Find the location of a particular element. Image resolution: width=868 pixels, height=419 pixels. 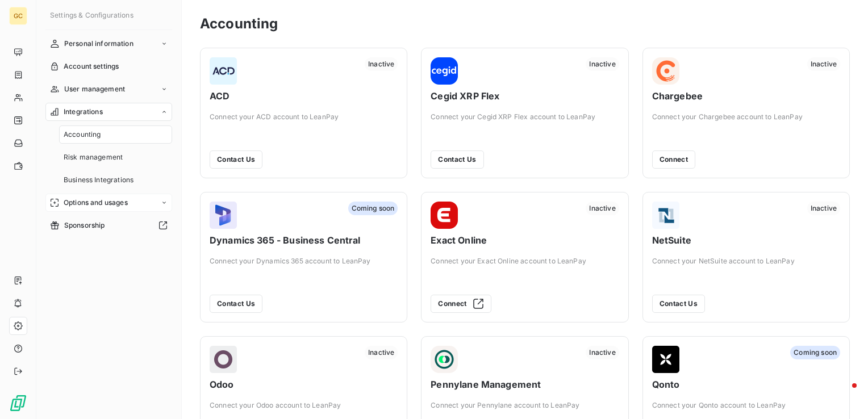

img: Cegid XRP Flex logo is located at coordinates (444, 71).